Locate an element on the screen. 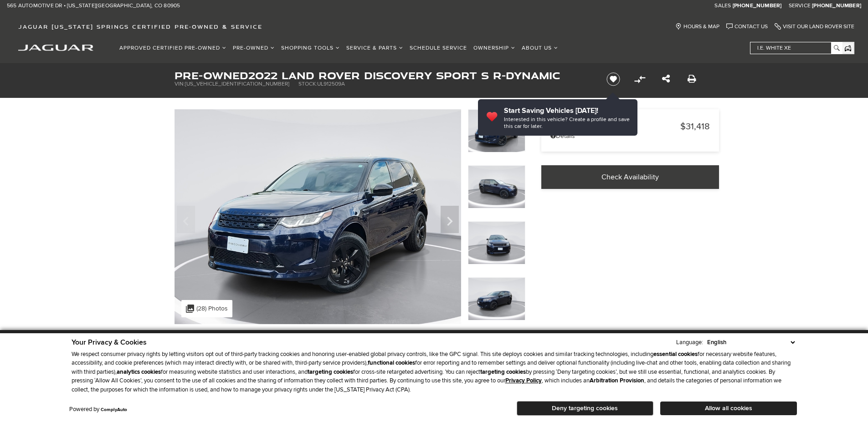 The image size is (868, 422). a: Visit Our Land Rover Site is located at coordinates (814, 26).